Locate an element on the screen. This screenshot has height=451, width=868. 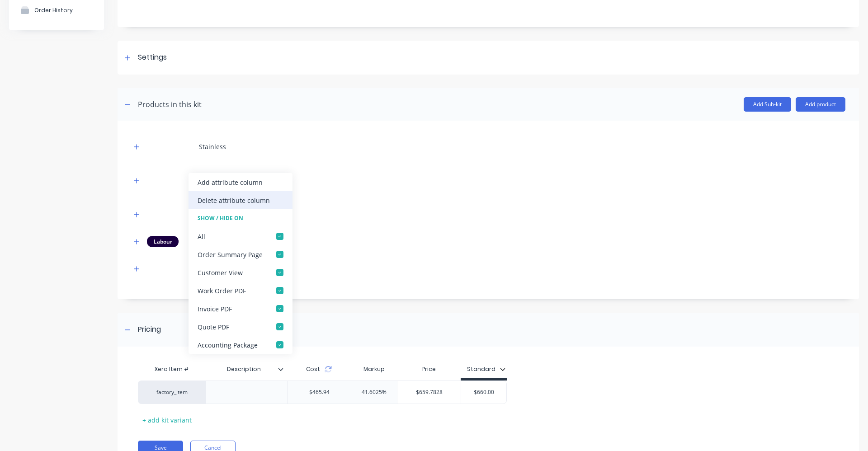
div: Work Order PDF is located at coordinates (222, 291).